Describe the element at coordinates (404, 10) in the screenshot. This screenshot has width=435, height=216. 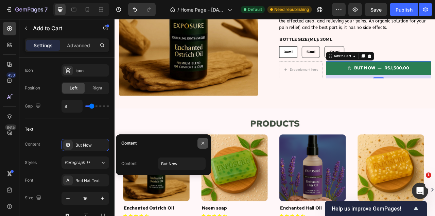
I see `button: Publish` at that location.